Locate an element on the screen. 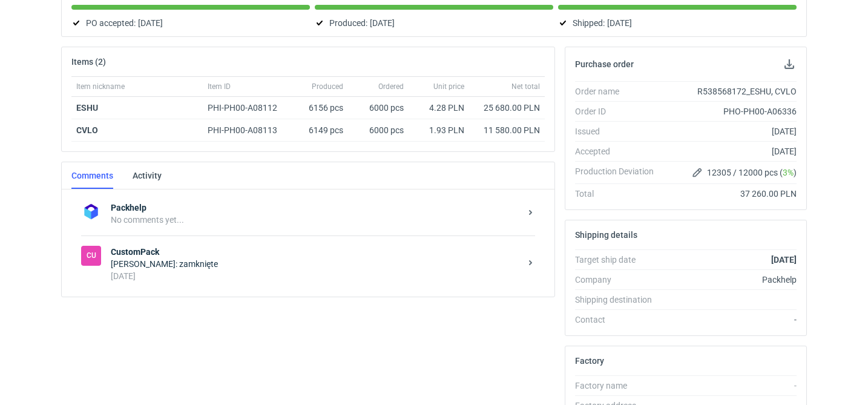  h2: Factory is located at coordinates (589, 361).